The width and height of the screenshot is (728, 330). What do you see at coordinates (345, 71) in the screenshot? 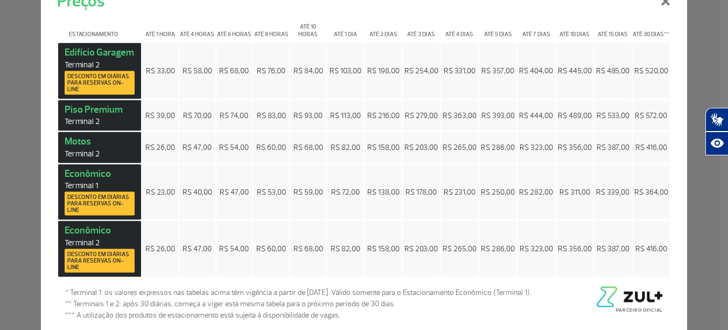
I see `span: R$ 103,00` at bounding box center [345, 71].